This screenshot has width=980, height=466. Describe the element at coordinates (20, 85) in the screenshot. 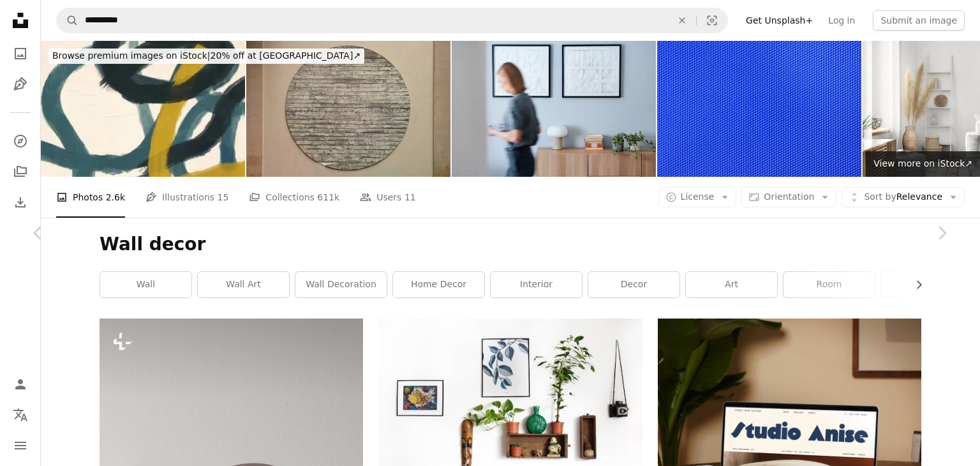

I see `a: Illustrations` at that location.